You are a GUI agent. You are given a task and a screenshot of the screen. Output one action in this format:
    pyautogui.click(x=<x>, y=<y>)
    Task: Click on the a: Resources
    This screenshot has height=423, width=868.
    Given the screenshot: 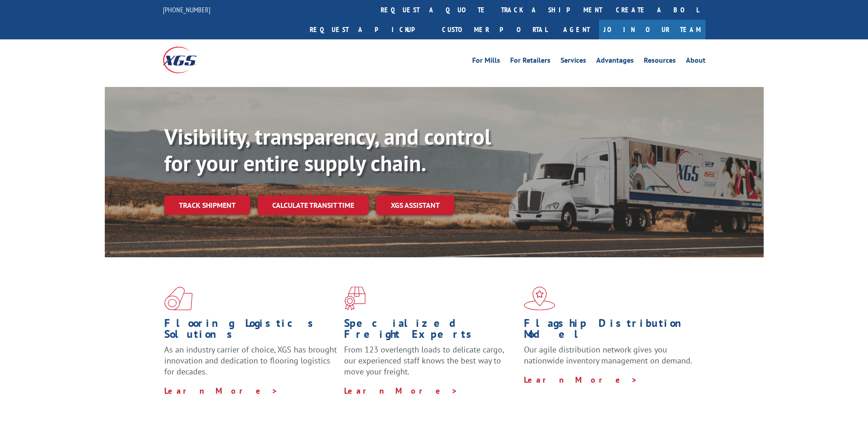 What is the action you would take?
    pyautogui.click(x=660, y=62)
    